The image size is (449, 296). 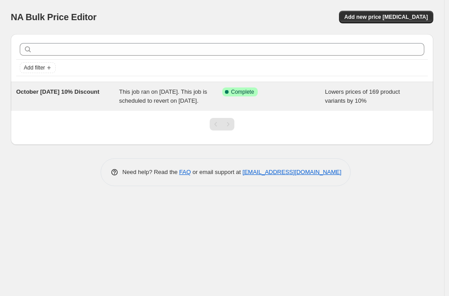 I want to click on button: Add filter, so click(x=38, y=68).